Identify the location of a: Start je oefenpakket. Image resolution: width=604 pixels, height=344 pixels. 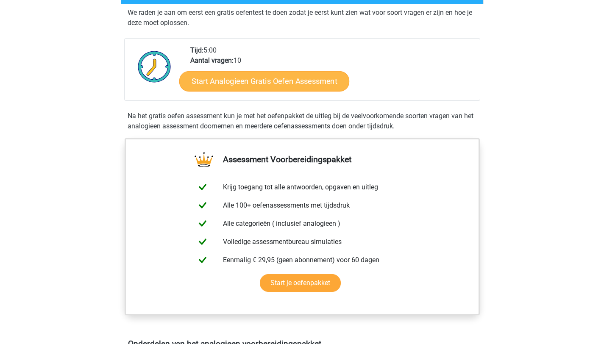
(300, 283).